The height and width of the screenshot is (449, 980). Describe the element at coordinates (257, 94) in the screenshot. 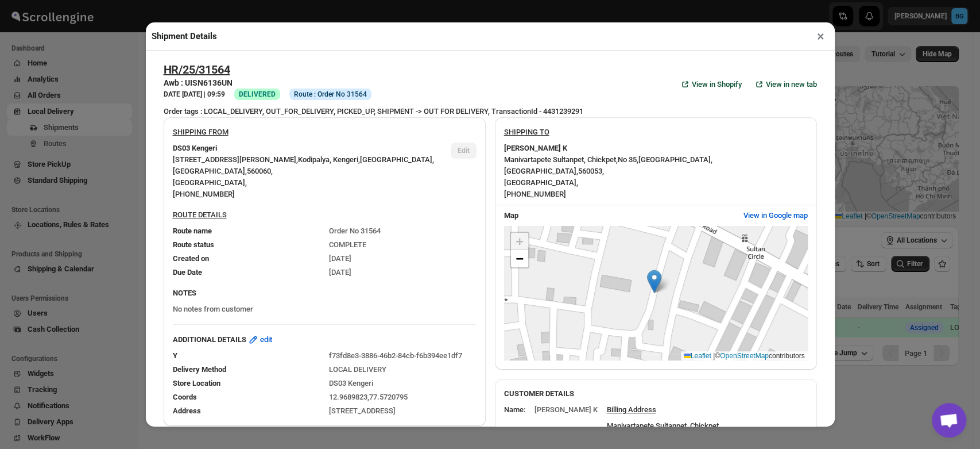

I see `span: DELIVERED` at that location.